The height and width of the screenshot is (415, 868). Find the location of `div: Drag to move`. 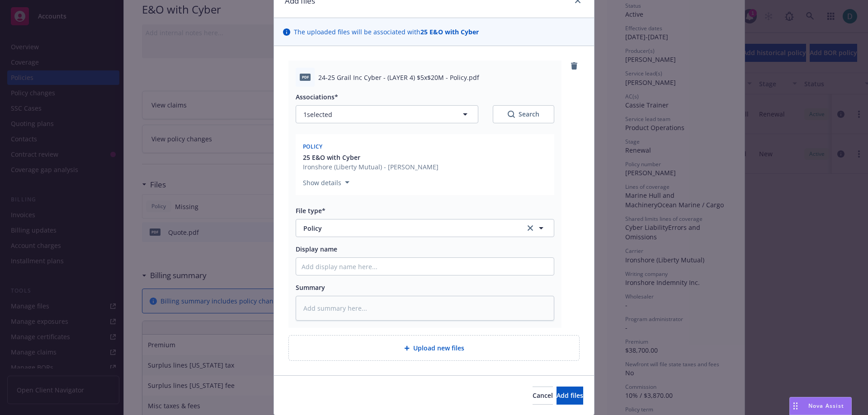

div: Drag to move is located at coordinates (795, 406).